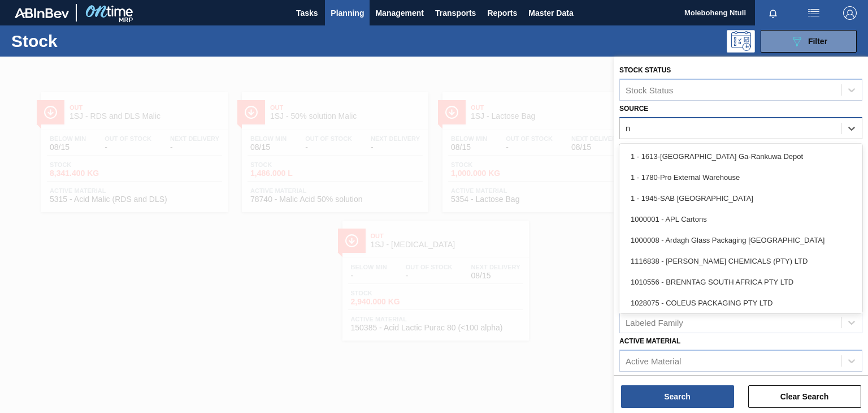  I want to click on label: Stock Status, so click(645, 70).